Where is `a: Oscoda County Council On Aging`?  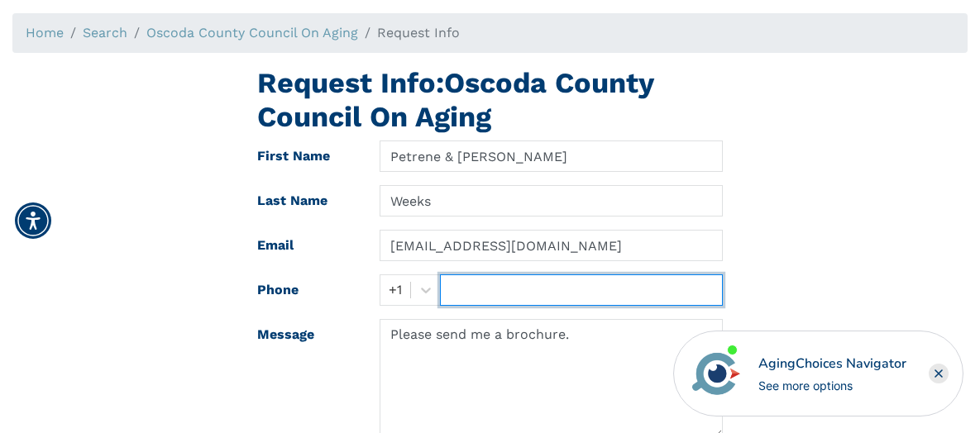
a: Oscoda County Council On Aging is located at coordinates (252, 32).